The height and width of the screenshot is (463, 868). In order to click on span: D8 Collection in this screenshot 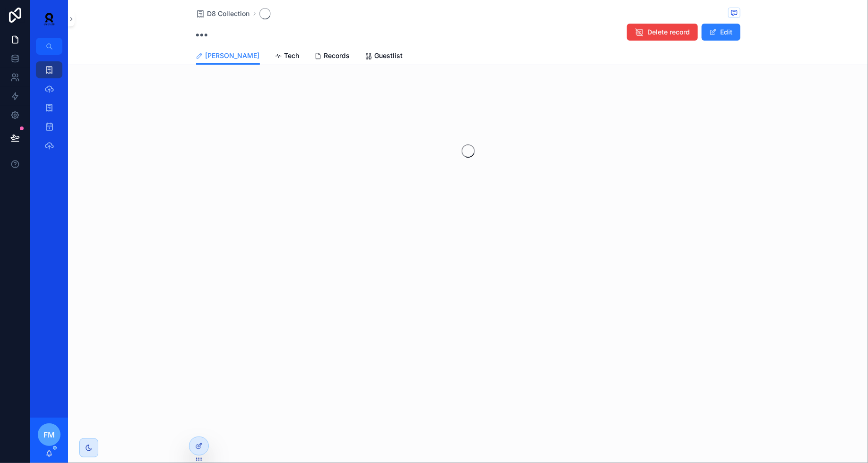, I will do `click(229, 14)`.